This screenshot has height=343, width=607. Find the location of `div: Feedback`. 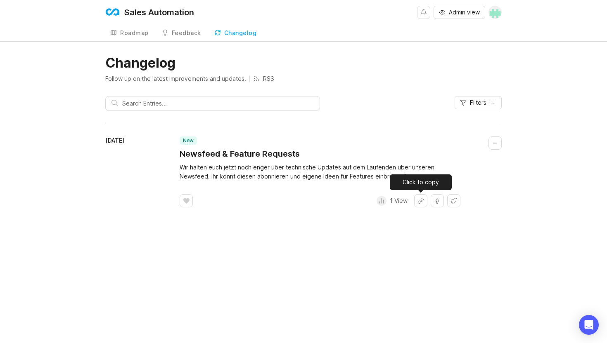

div: Feedback is located at coordinates (186, 33).